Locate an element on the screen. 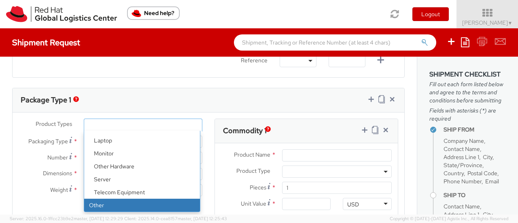  h3: Commodity 1 is located at coordinates (245, 131).